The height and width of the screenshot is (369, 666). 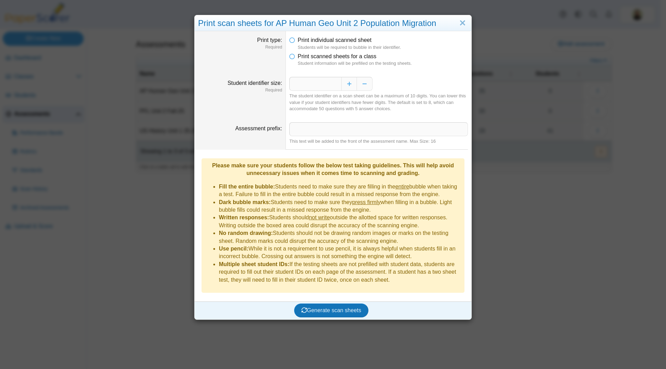 I want to click on u: entire, so click(x=402, y=187).